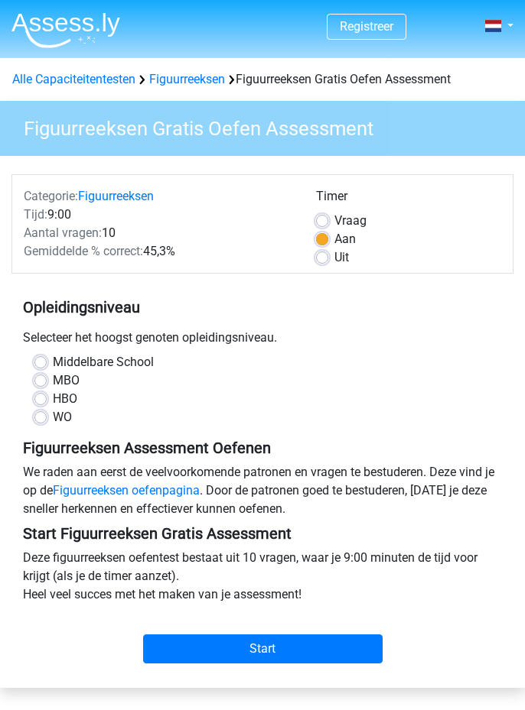 The height and width of the screenshot is (710, 525). I want to click on h5: Figuurreeksen Assessment Oefenen, so click(262, 448).